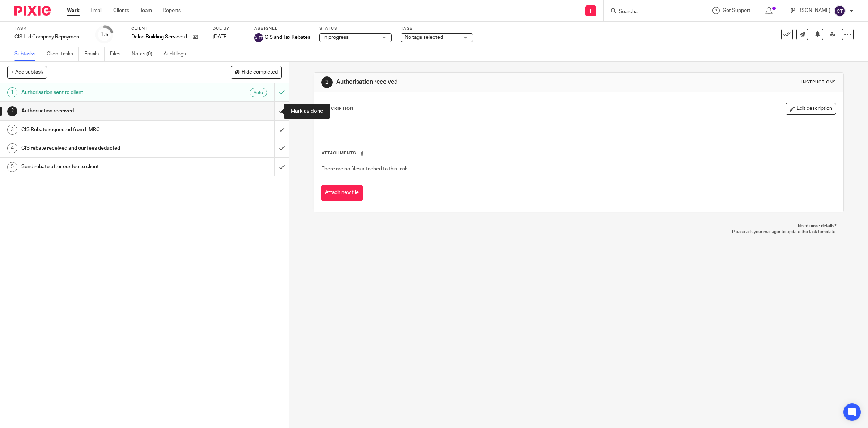 The width and height of the screenshot is (868, 428). What do you see at coordinates (736, 10) in the screenshot?
I see `span: Get Support` at bounding box center [736, 10].